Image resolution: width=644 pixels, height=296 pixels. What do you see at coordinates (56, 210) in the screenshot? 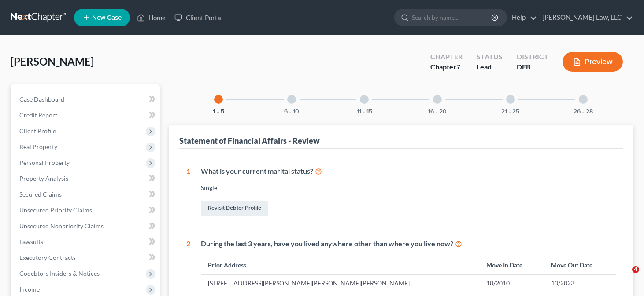
I see `span: Unsecured Priority Claims` at bounding box center [56, 210].